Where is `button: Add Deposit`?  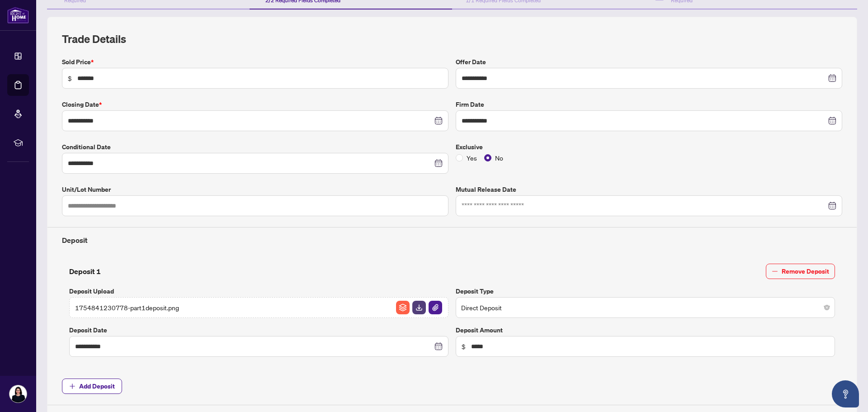 button: Add Deposit is located at coordinates (91, 386).